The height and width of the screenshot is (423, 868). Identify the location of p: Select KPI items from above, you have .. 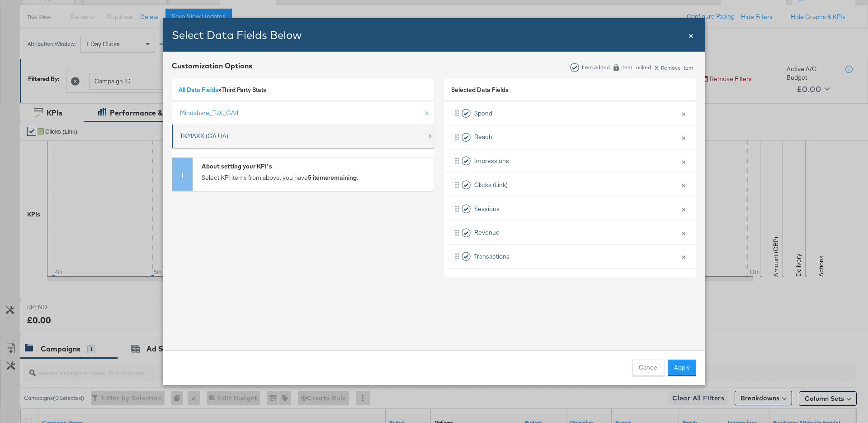
(315, 178).